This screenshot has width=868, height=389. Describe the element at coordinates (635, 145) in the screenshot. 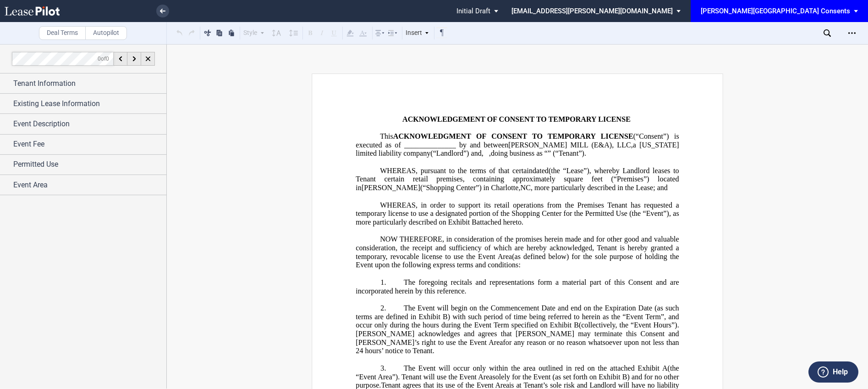

I see `span: a` at that location.